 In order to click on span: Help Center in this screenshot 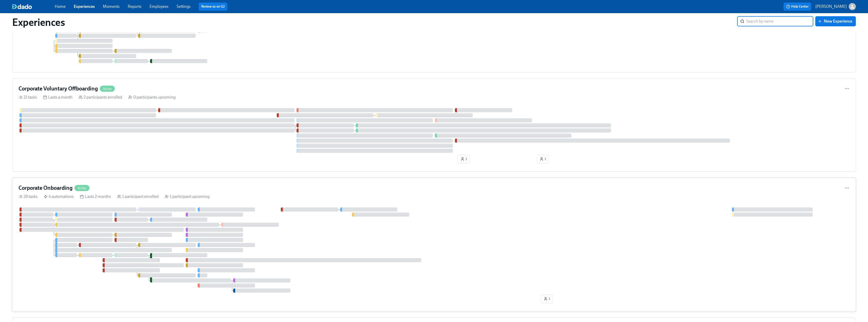, I will do `click(797, 6)`.